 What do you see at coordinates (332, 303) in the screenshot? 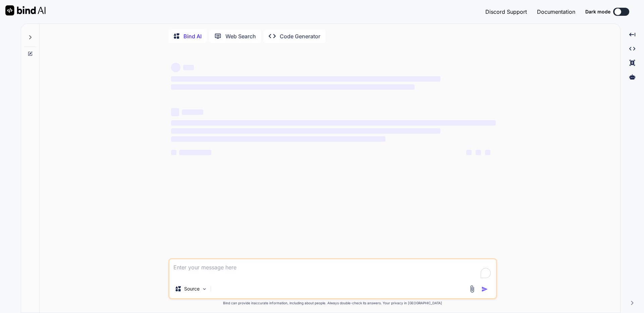
I see `p: Bind can provide inaccurate information, including about people. Always double-check its answers....` at bounding box center [332, 303].